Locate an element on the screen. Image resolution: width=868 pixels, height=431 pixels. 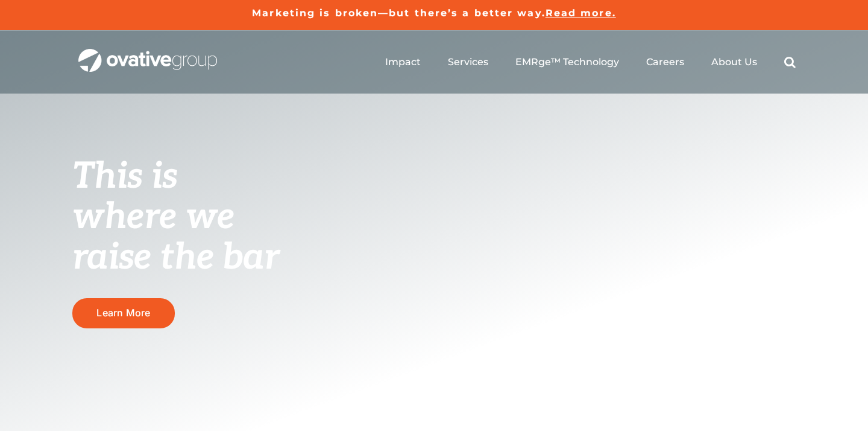
a: Marketing is broken—but there’s a better way. is located at coordinates (399, 13).